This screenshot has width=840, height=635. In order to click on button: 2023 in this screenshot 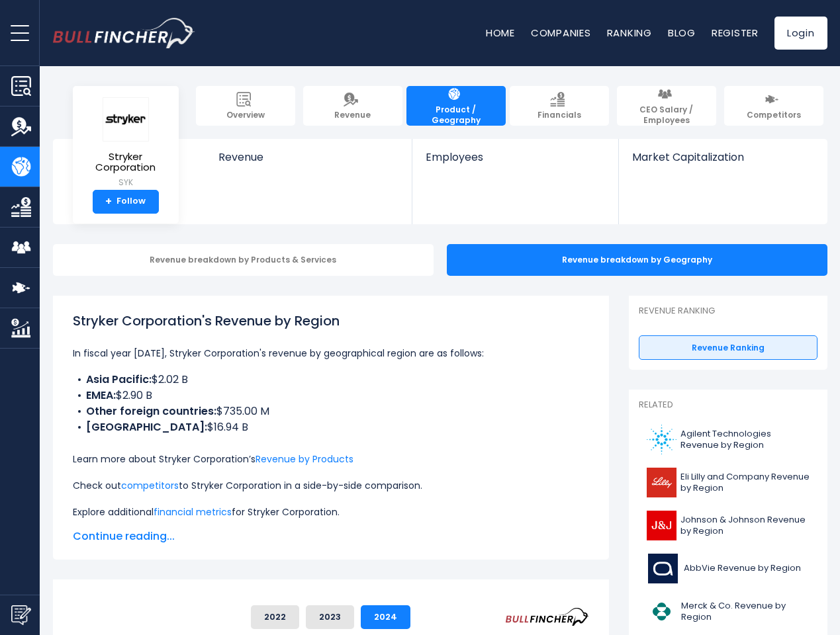, I will do `click(330, 617)`.